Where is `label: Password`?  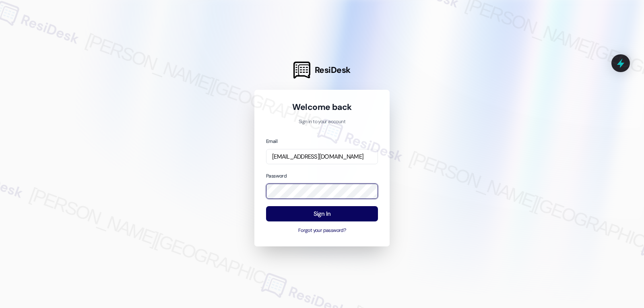
label: Password is located at coordinates (276, 176).